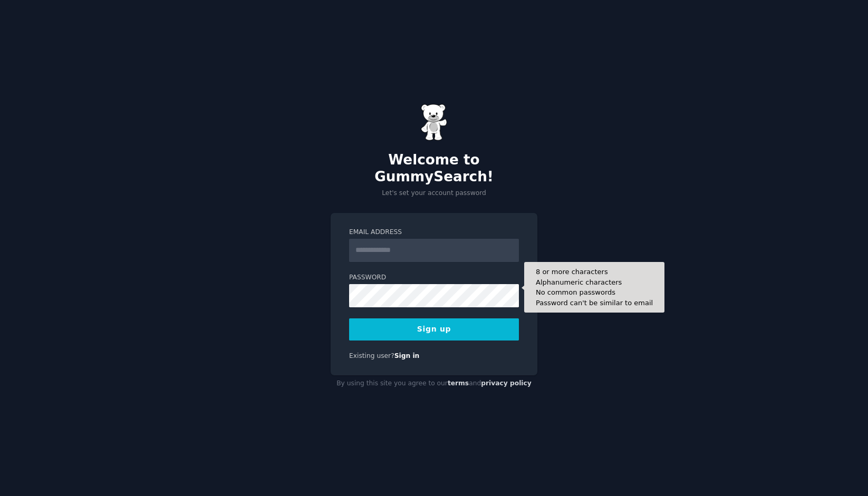  What do you see at coordinates (434, 330) in the screenshot?
I see `button: Sign up` at bounding box center [434, 330].